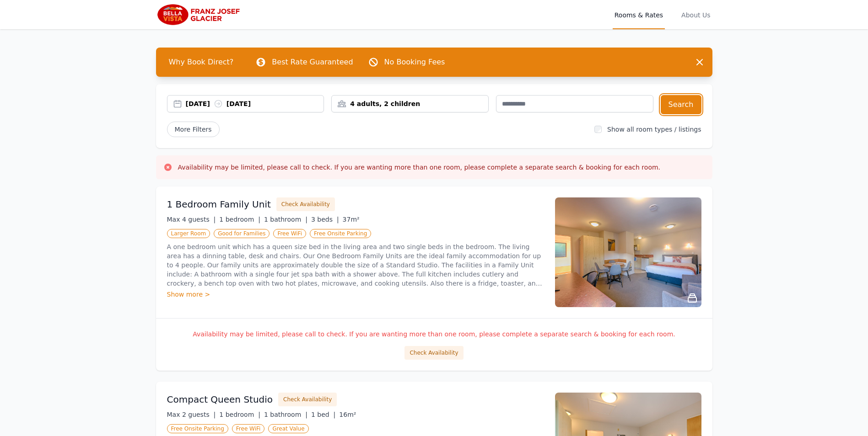 The height and width of the screenshot is (436, 868). I want to click on h3: Availability may be limited, please call to check. If you are wanting more than one room, please ..., so click(419, 167).